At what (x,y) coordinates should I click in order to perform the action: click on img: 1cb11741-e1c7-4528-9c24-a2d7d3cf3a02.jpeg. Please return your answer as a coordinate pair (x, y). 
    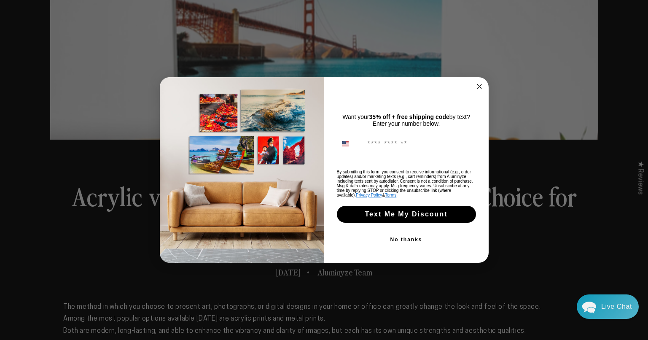
    Looking at the image, I should click on (242, 170).